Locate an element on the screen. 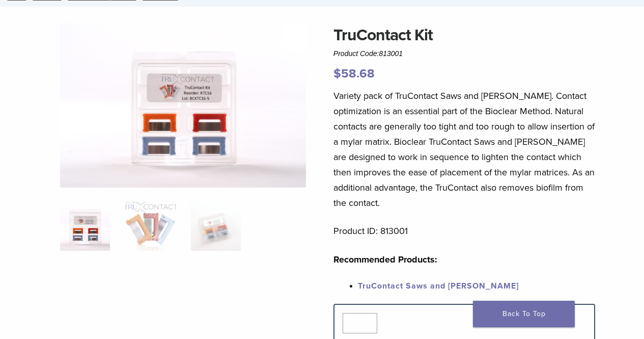 Image resolution: width=644 pixels, height=339 pixels. span: Product Code: is located at coordinates (368, 54).